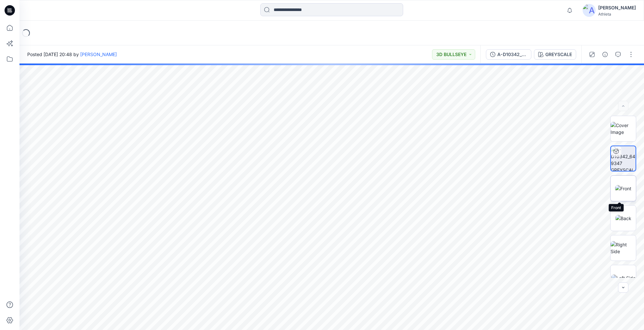 Image resolution: width=644 pixels, height=330 pixels. Describe the element at coordinates (555, 55) in the screenshot. I see `button: GREYSCALE` at that location.